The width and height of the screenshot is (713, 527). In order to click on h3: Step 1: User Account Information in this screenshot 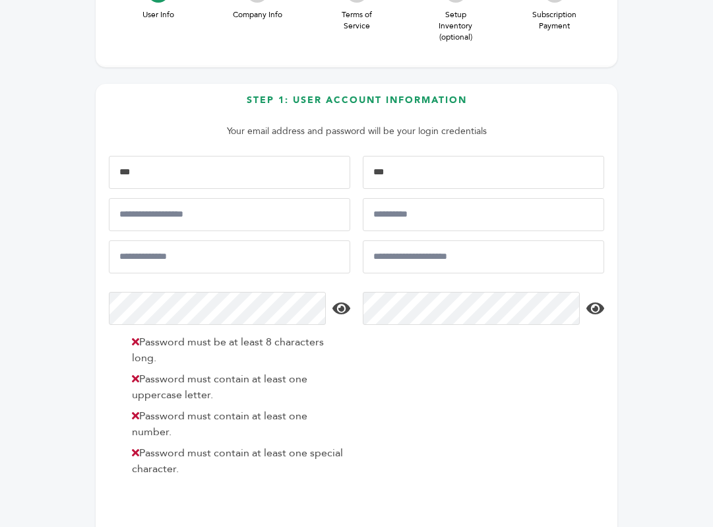, I will do `click(356, 105)`.